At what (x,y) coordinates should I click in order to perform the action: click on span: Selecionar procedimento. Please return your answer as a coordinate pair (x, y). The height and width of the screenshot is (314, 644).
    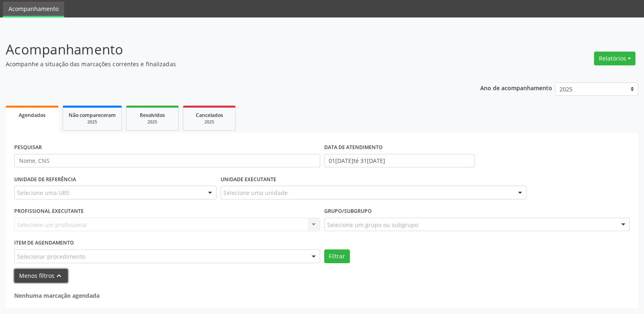
    Looking at the image, I should click on (51, 256).